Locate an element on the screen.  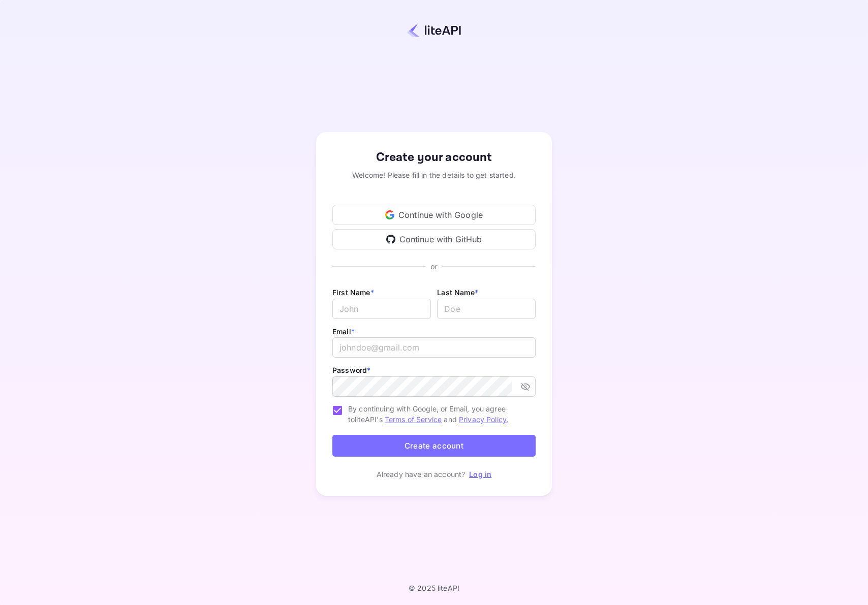
div: Continue with GitHub is located at coordinates (434, 239).